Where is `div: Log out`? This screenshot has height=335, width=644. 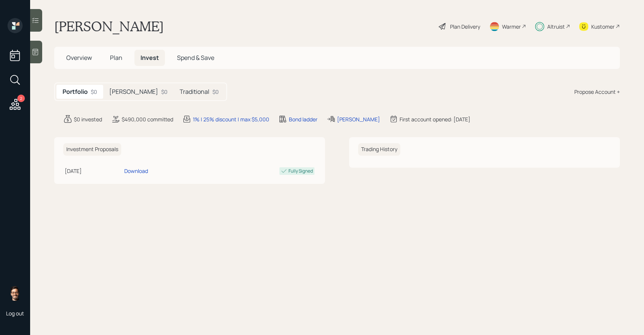 div: Log out is located at coordinates (15, 313).